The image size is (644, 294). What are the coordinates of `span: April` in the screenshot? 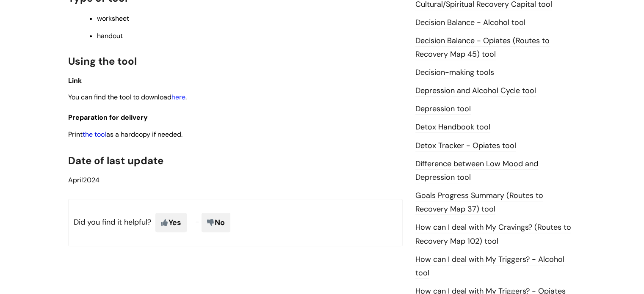 It's located at (75, 180).